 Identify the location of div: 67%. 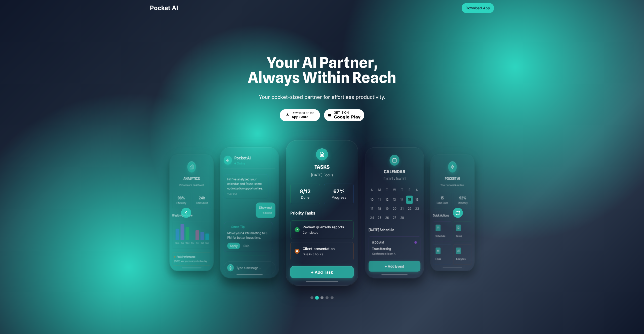
(339, 191).